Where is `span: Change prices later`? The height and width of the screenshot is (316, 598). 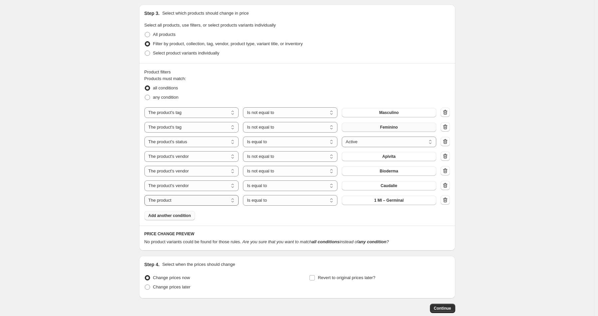
span: Change prices later is located at coordinates (172, 287).